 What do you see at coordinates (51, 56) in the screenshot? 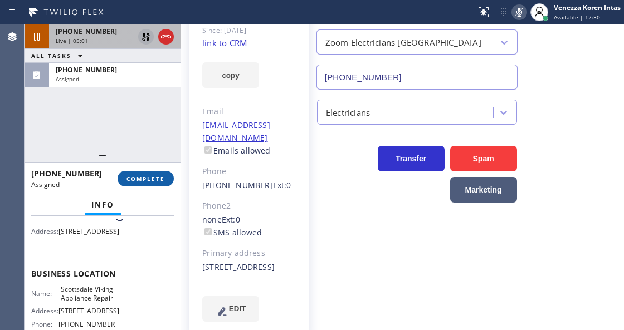
I see `span: ALL TASKS` at bounding box center [51, 56].